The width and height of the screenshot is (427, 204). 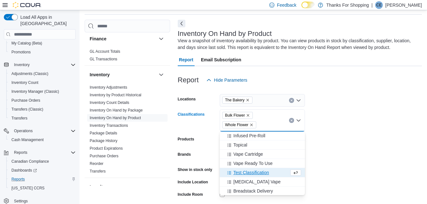 What do you see at coordinates (96, 164) in the screenshot?
I see `a: Reorder` at bounding box center [96, 164].